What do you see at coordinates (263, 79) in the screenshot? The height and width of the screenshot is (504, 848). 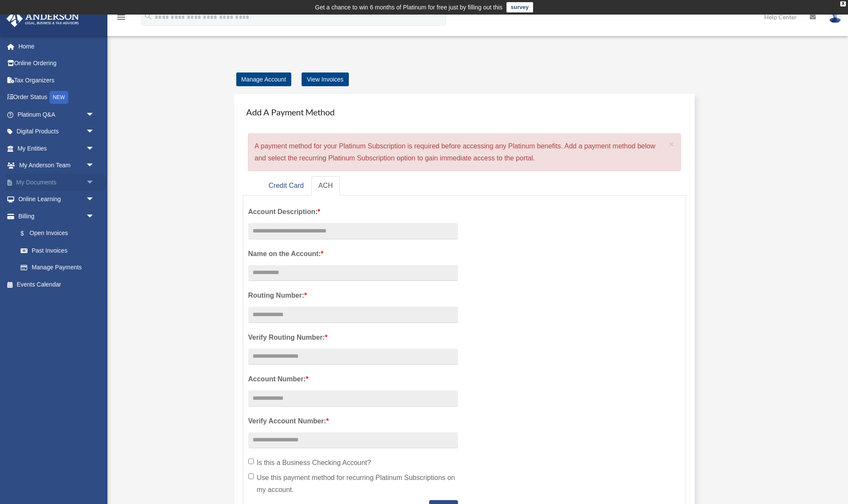 I see `a: Manage Account` at bounding box center [263, 79].